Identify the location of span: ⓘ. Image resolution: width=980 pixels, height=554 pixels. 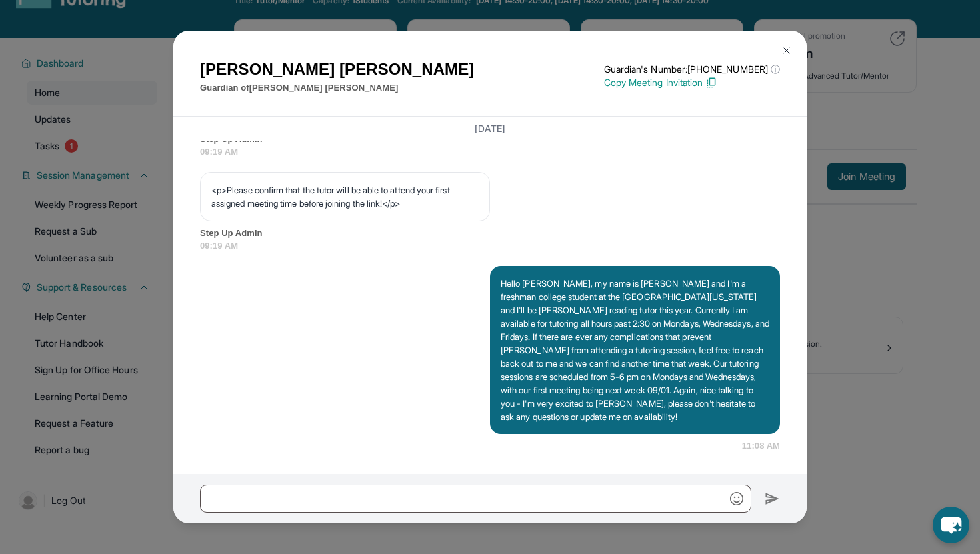
(776, 69).